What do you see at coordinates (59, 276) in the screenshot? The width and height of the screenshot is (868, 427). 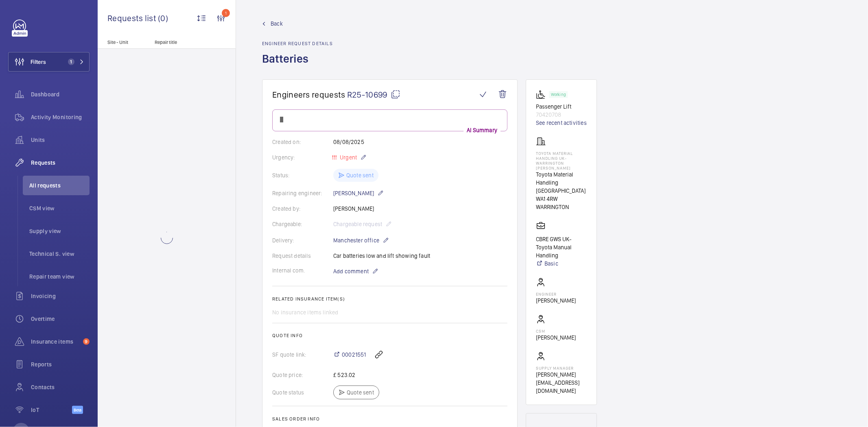 I see `span: Repair team view` at bounding box center [59, 276].